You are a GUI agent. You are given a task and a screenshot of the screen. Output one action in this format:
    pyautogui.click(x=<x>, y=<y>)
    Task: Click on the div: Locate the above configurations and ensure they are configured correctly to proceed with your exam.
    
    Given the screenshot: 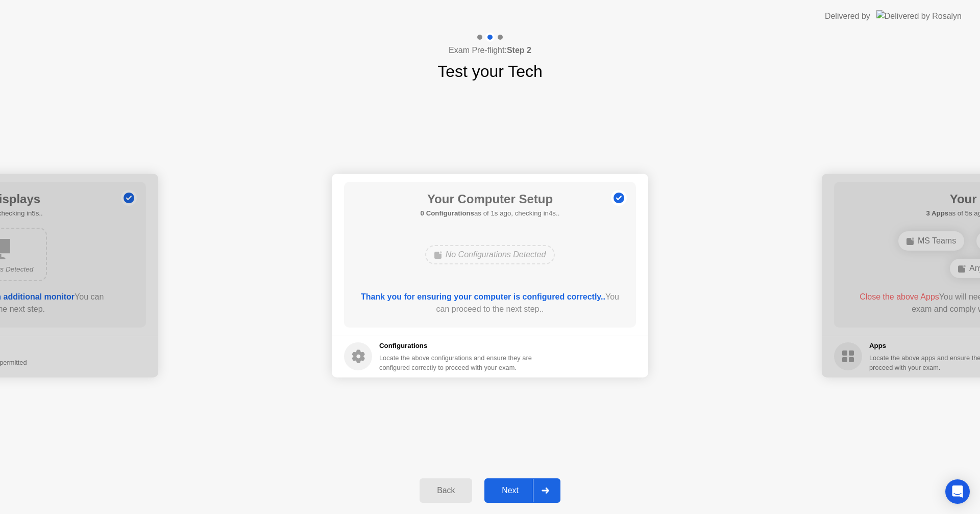 What is the action you would take?
    pyautogui.click(x=456, y=363)
    